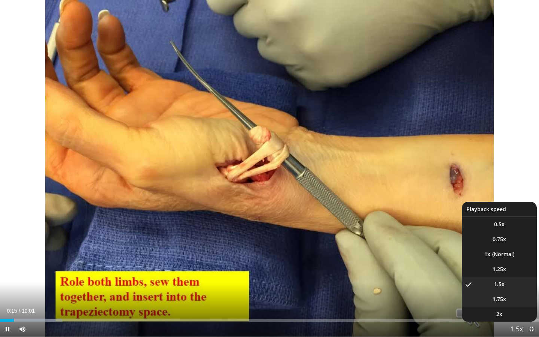 The image size is (539, 337). I want to click on span: 1x, so click(487, 254).